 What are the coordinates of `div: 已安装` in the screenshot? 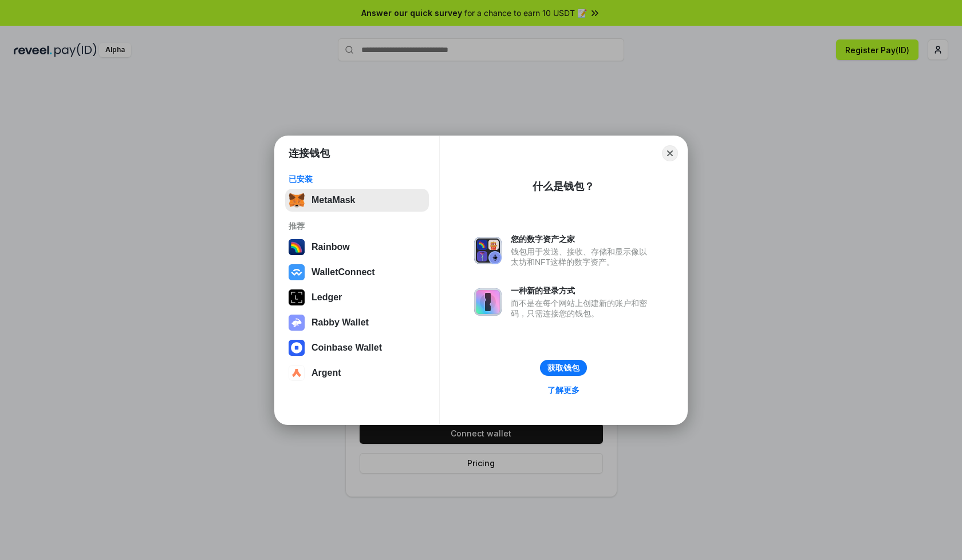 It's located at (357, 179).